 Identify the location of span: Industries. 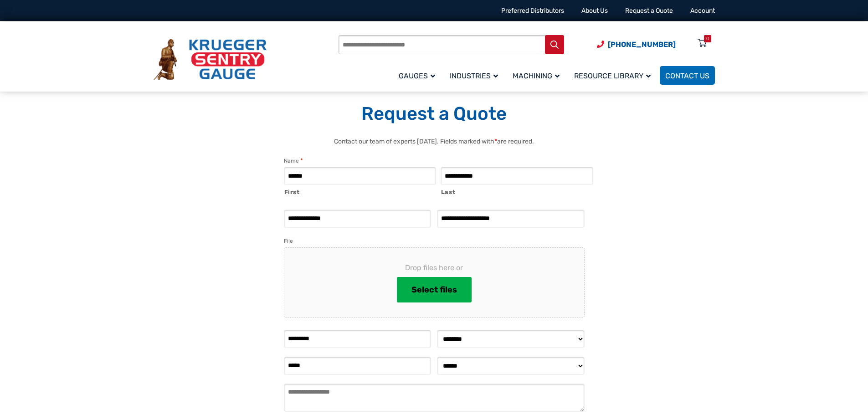
(474, 76).